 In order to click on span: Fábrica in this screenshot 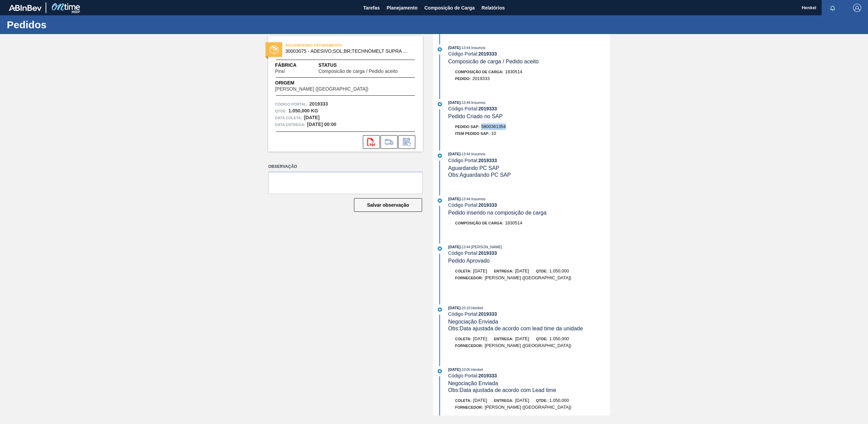, I will do `click(291, 65)`.